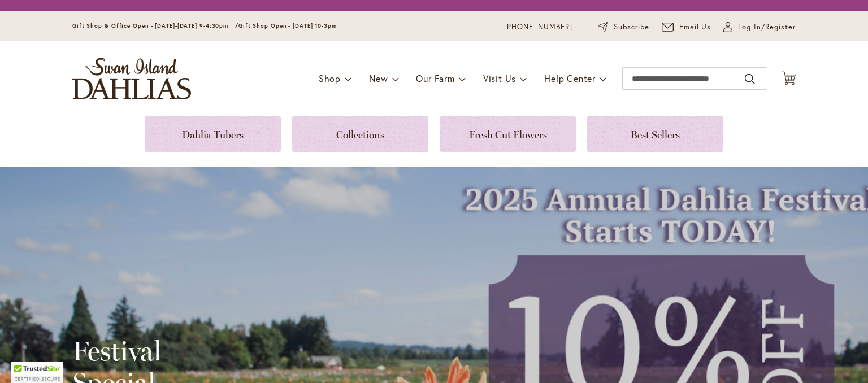 This screenshot has width=868, height=383. Describe the element at coordinates (760, 27) in the screenshot. I see `a: Log In/Register` at that location.